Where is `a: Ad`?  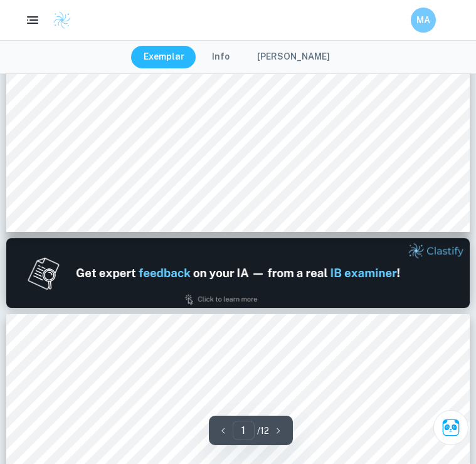 a: Ad is located at coordinates (237, 273).